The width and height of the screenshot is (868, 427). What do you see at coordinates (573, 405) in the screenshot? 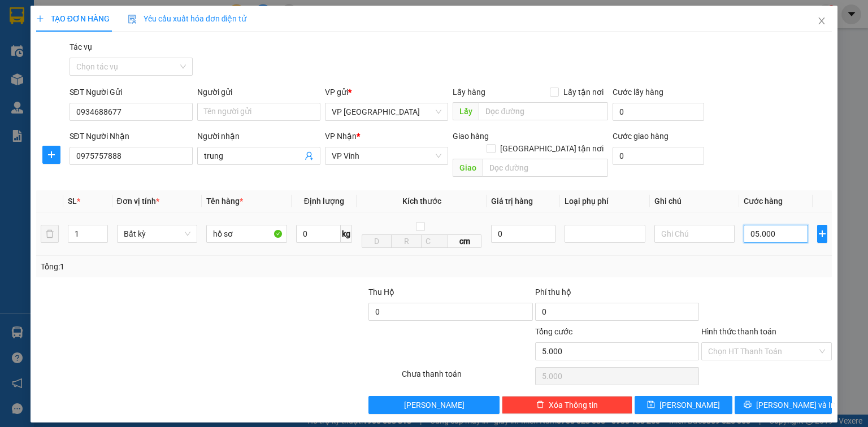
I see `span: Xóa Thông tin` at bounding box center [573, 405].